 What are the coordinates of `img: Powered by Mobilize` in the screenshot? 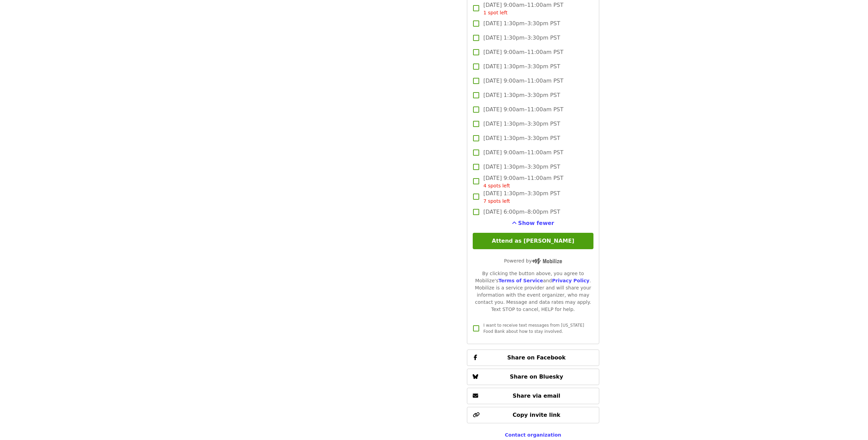 It's located at (547, 261).